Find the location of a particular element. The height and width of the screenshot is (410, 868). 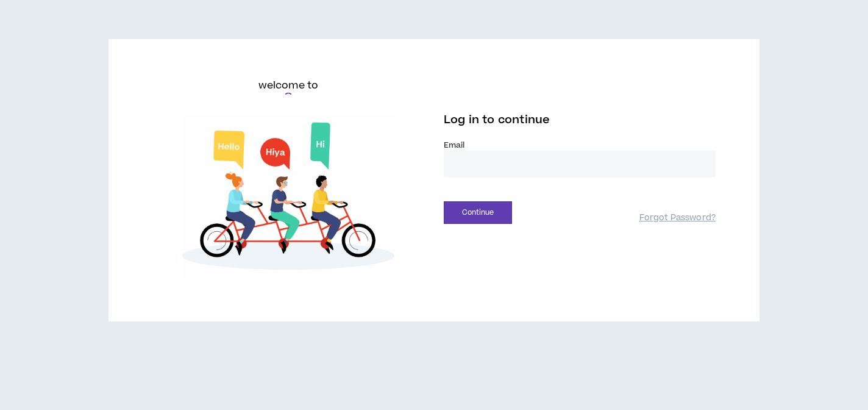

button: Continue is located at coordinates (478, 212).